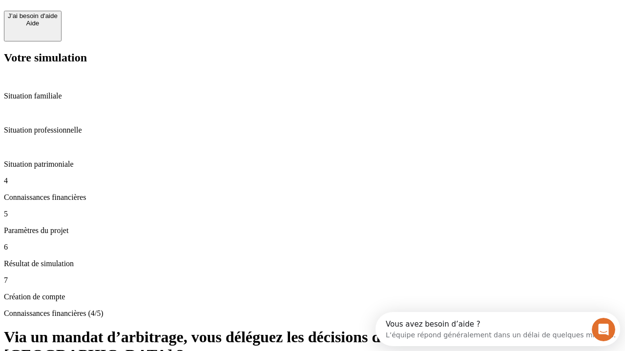  Describe the element at coordinates (125, 12) in the screenshot. I see `div: Vous avez besoin d’aide ?` at that location.